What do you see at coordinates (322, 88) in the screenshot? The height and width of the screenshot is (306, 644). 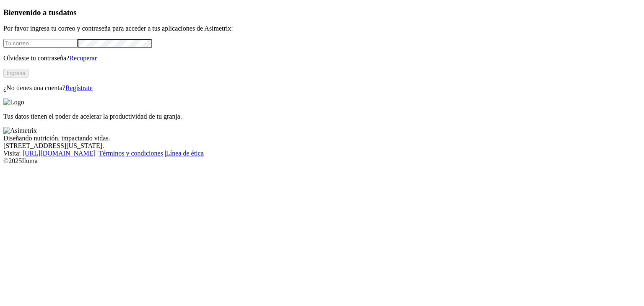 I see `p: ¿No tienes una cuenta?` at bounding box center [322, 88].